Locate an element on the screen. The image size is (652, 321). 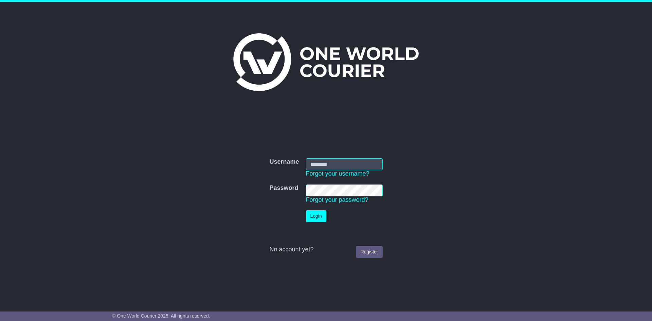
label: Password is located at coordinates (283, 188).